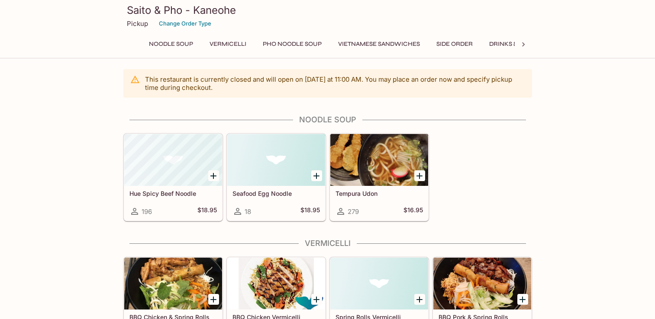  What do you see at coordinates (419, 176) in the screenshot?
I see `button: Add Tempura Udon` at bounding box center [419, 176].